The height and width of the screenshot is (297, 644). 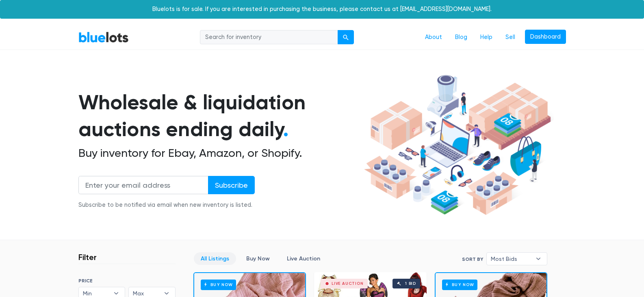 What do you see at coordinates (144, 185) in the screenshot?
I see `input: Enter your email address` at bounding box center [144, 185].